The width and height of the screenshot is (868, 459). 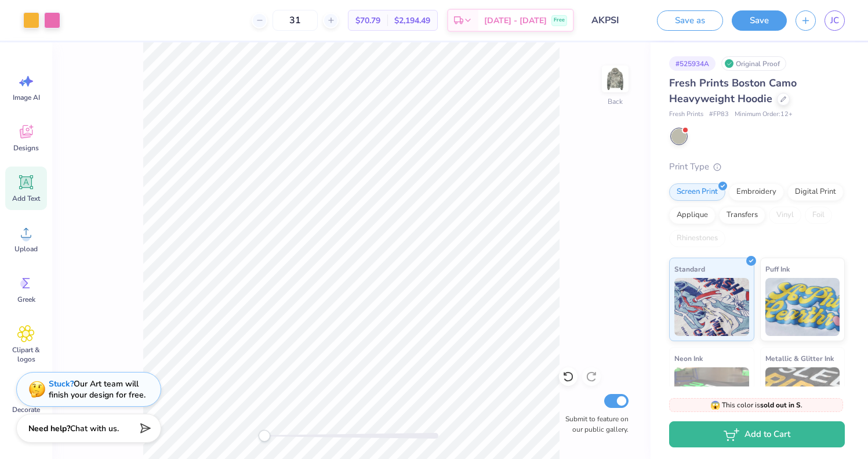 What do you see at coordinates (754, 63) in the screenshot?
I see `div: Original Proof` at bounding box center [754, 63].